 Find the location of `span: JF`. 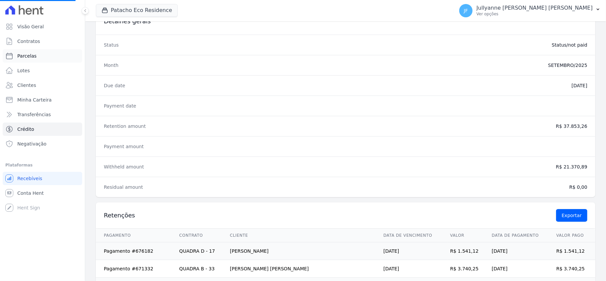

span: JF is located at coordinates (466, 11).